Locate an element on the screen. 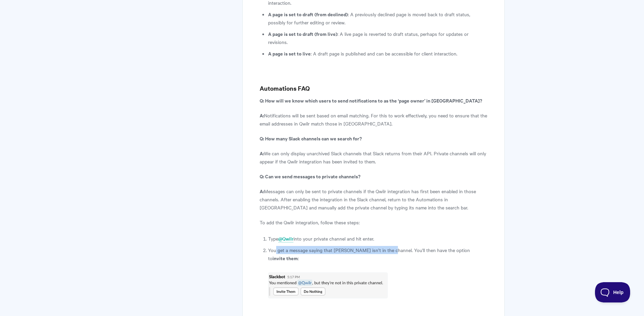  strong: Q: How many Slack channels can we search for? is located at coordinates (311, 138).